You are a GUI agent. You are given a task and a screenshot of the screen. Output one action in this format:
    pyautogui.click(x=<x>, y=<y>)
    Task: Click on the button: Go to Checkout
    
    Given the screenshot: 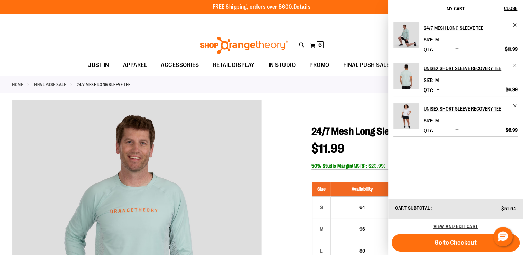 What is the action you would take?
    pyautogui.click(x=455, y=243)
    